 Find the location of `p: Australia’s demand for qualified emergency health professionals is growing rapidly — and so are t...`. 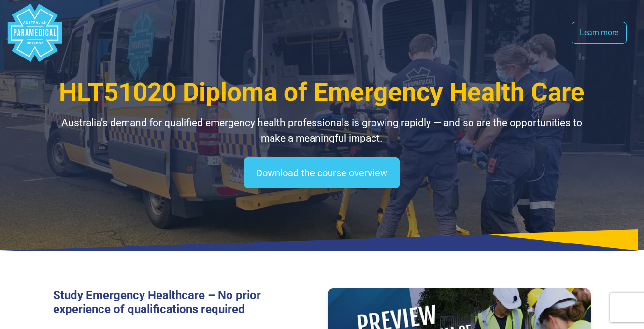

p: Australia’s demand for qualified emergency health professionals is growing rapidly — and so are t... is located at coordinates (322, 131).